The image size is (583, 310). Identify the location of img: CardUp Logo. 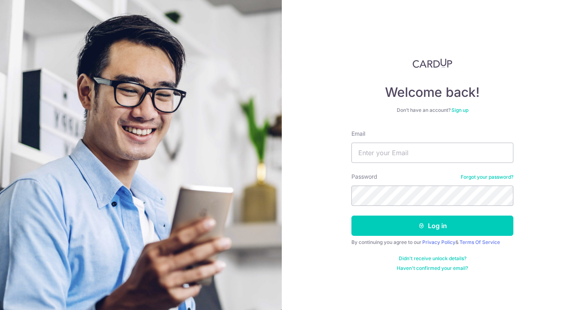
(432, 63).